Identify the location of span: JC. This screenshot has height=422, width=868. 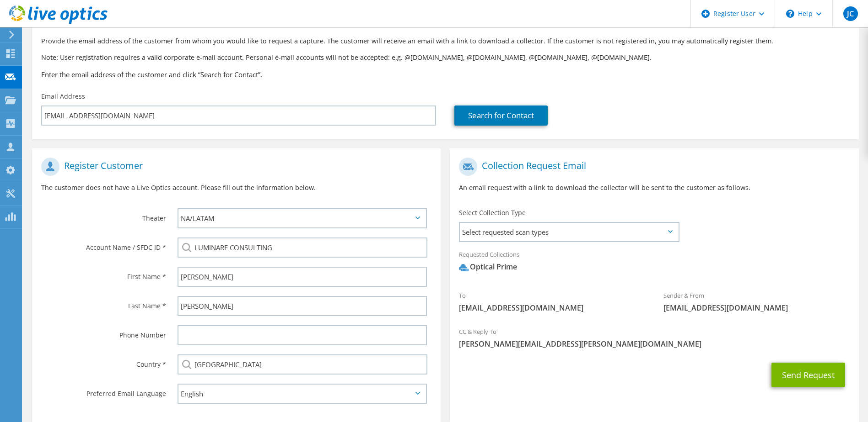
(850, 14).